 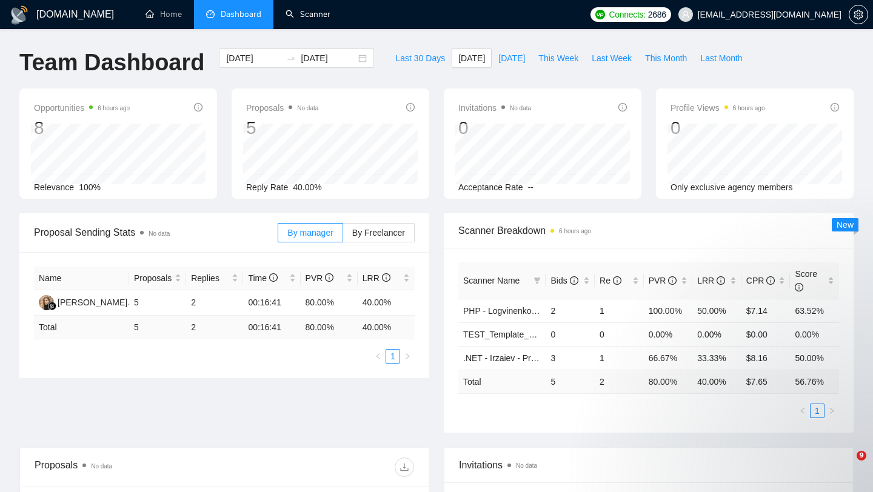 What do you see at coordinates (404, 467) in the screenshot?
I see `span: download` at bounding box center [404, 467].